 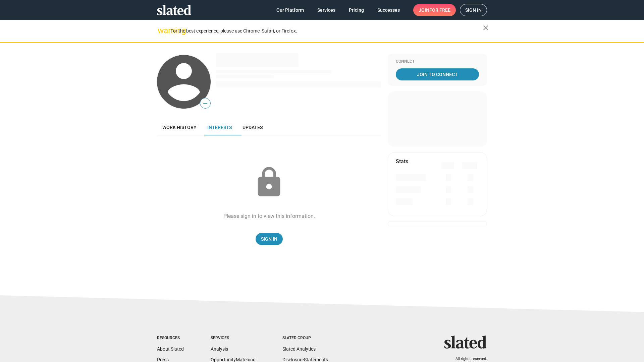 I want to click on a: Work history, so click(x=179, y=128).